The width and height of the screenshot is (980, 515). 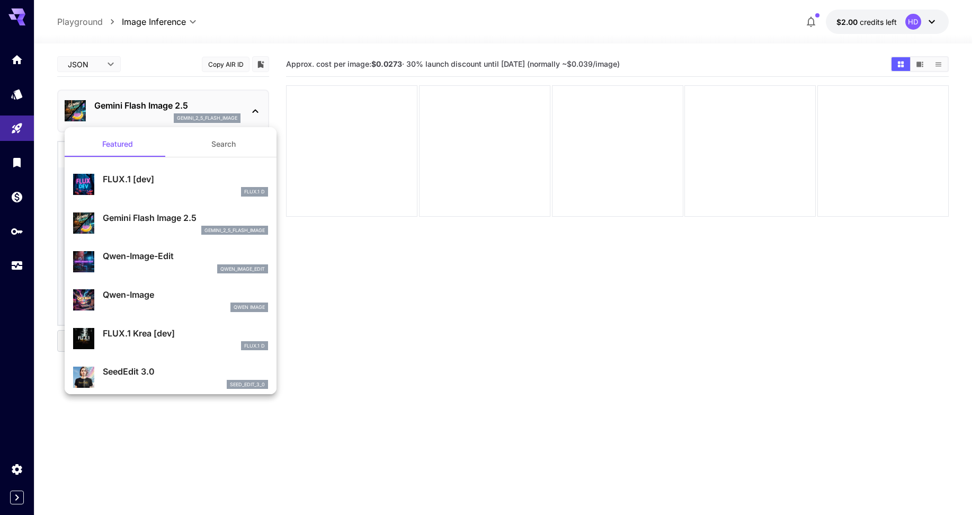 What do you see at coordinates (242, 269) in the screenshot?
I see `p: qwen_image_edit` at bounding box center [242, 269].